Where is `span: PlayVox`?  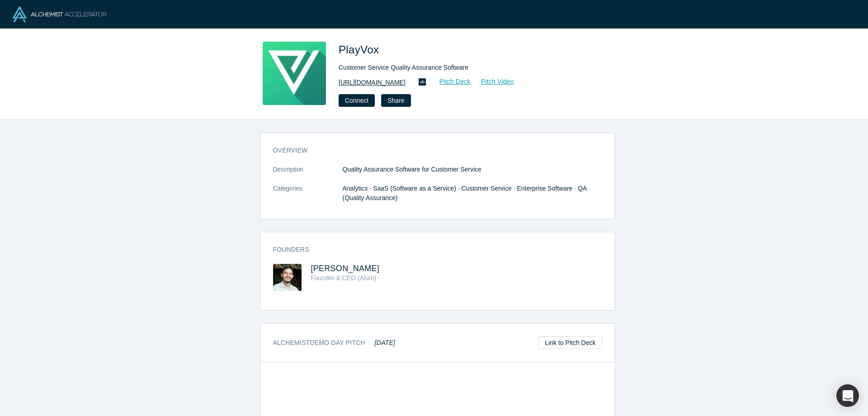
span: PlayVox is located at coordinates (360, 50).